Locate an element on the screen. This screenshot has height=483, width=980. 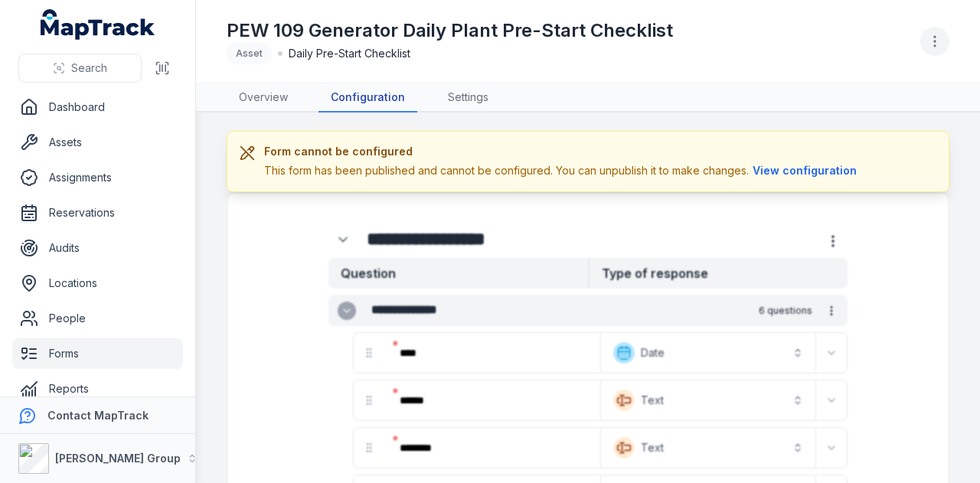
span: Search is located at coordinates (89, 68).